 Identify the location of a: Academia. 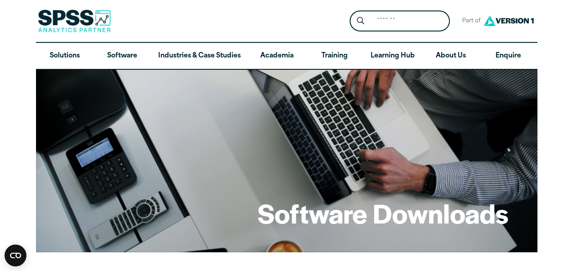
(277, 56).